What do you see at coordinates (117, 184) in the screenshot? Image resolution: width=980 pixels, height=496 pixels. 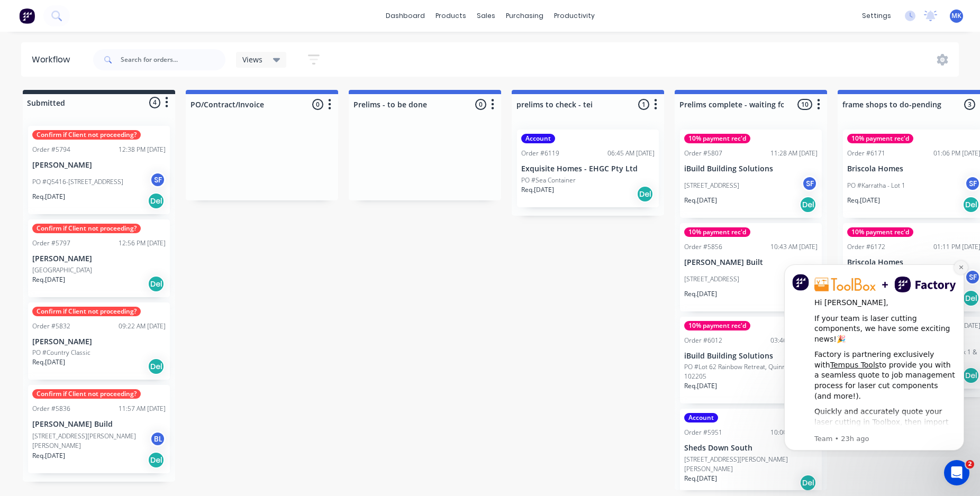 I see `p: Message from Team, sent 23h ago` at bounding box center [117, 184].